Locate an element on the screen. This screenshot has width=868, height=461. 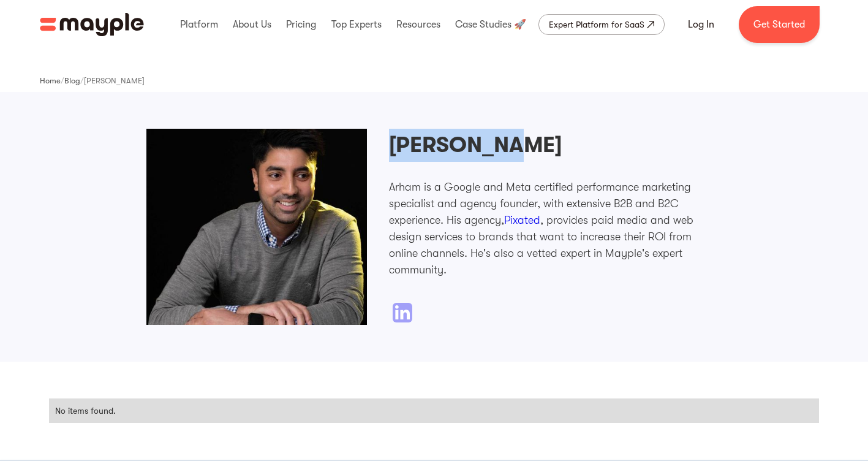
img: Mayple logo is located at coordinates (92, 24).